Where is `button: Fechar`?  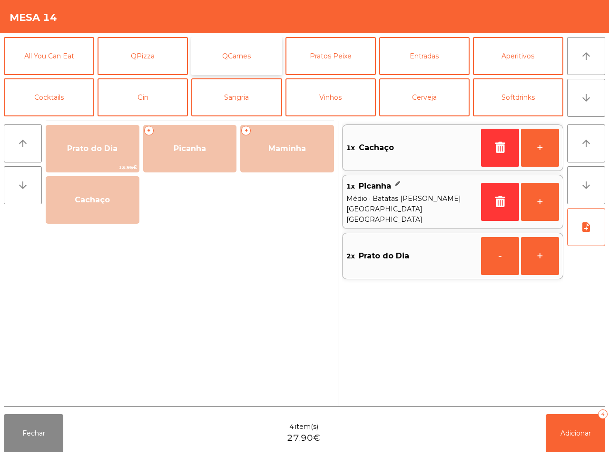
button: Fechar is located at coordinates (33, 434).